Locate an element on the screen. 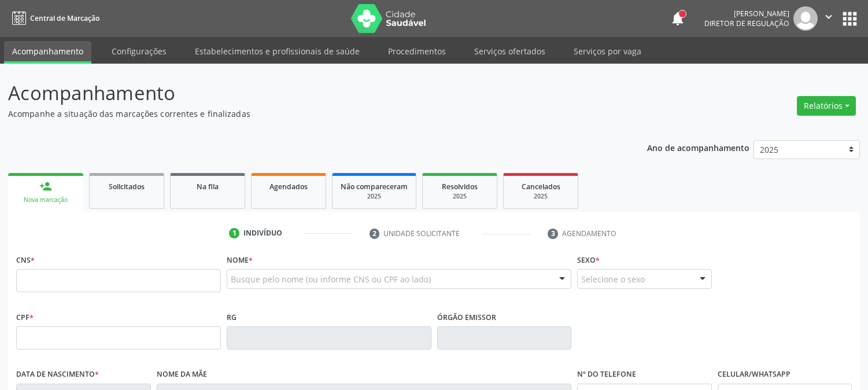 This screenshot has width=868, height=390. a: Configurações is located at coordinates (139, 51).